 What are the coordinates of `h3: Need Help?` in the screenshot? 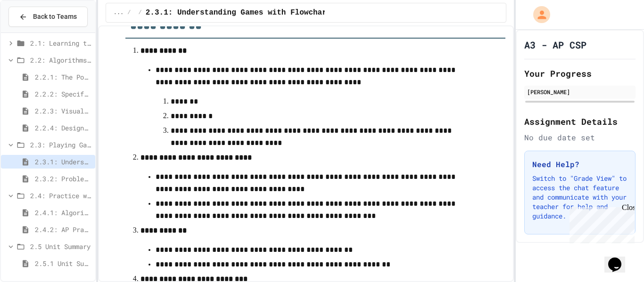 It's located at (580, 165).